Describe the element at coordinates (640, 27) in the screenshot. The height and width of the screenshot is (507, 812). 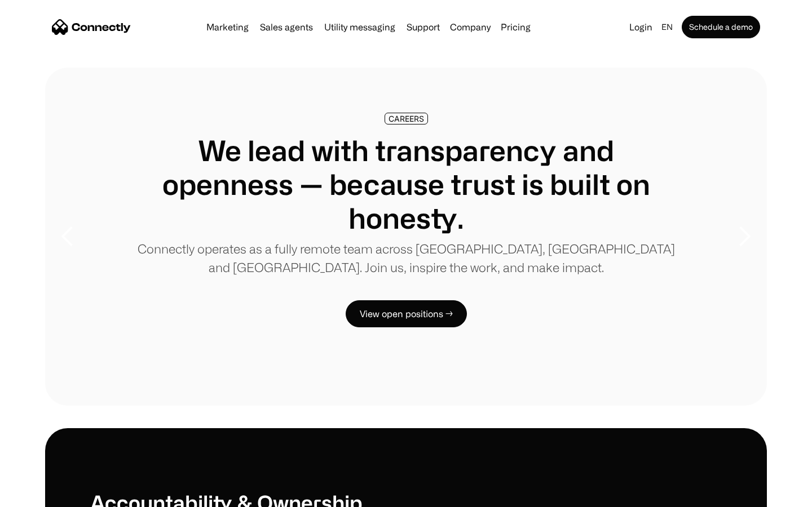
I see `a: Login` at that location.